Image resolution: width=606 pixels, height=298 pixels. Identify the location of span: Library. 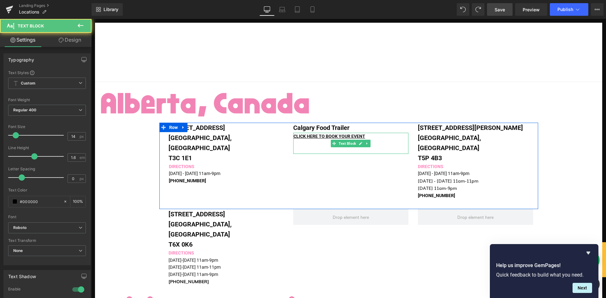
(111, 9).